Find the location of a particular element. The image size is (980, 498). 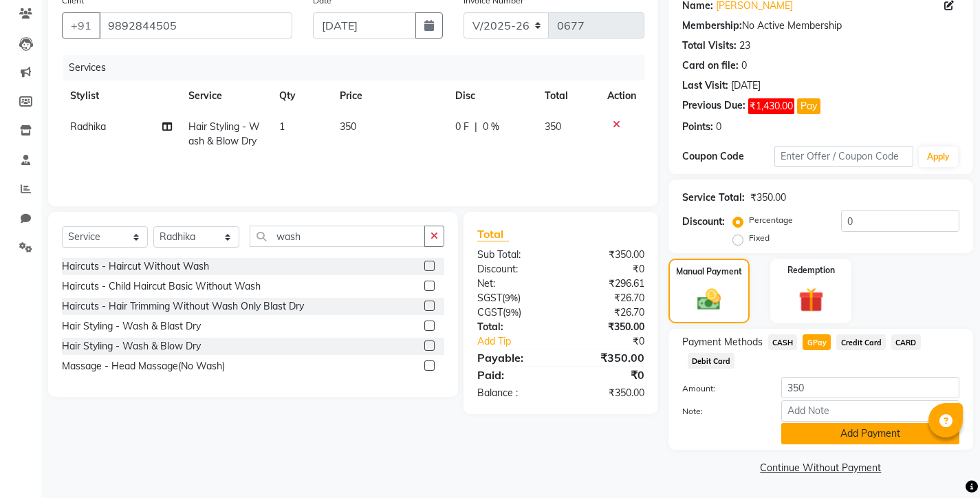

a: Add Tip is located at coordinates (522, 341).